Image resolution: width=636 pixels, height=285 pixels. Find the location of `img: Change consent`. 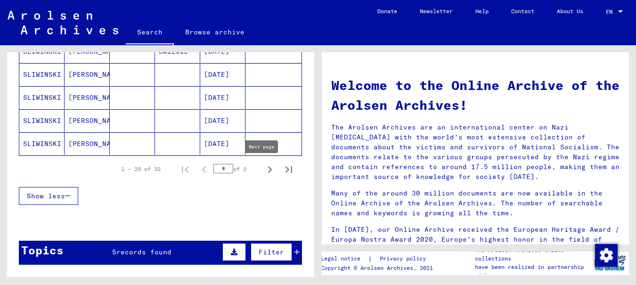

img: Change consent is located at coordinates (607, 255).